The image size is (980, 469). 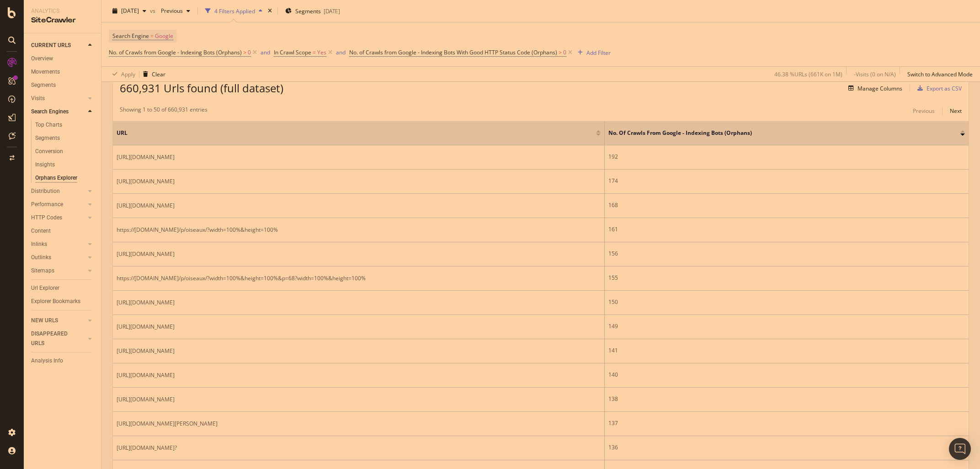 I want to click on span: vs, so click(x=154, y=11).